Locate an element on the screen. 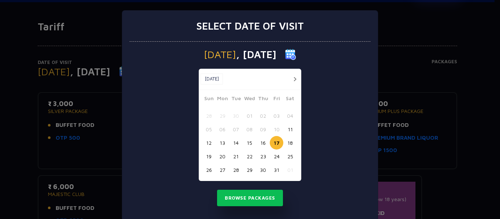 This screenshot has width=500, height=219. button: 19 is located at coordinates (209, 156).